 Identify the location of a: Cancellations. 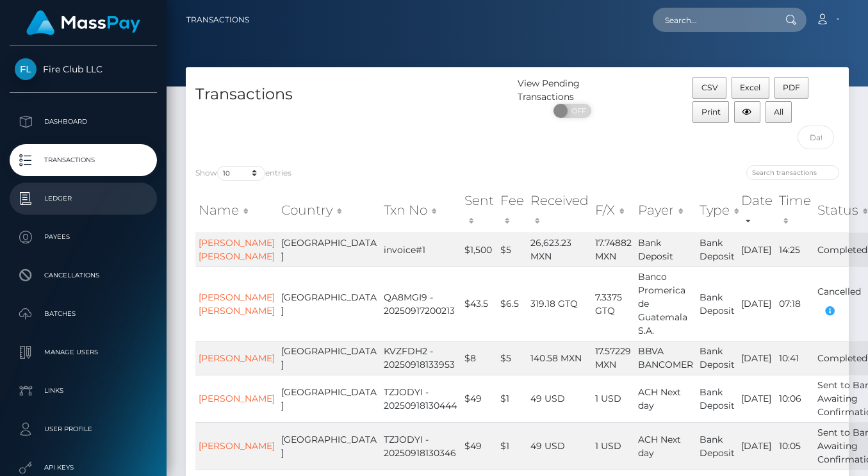
(84, 276).